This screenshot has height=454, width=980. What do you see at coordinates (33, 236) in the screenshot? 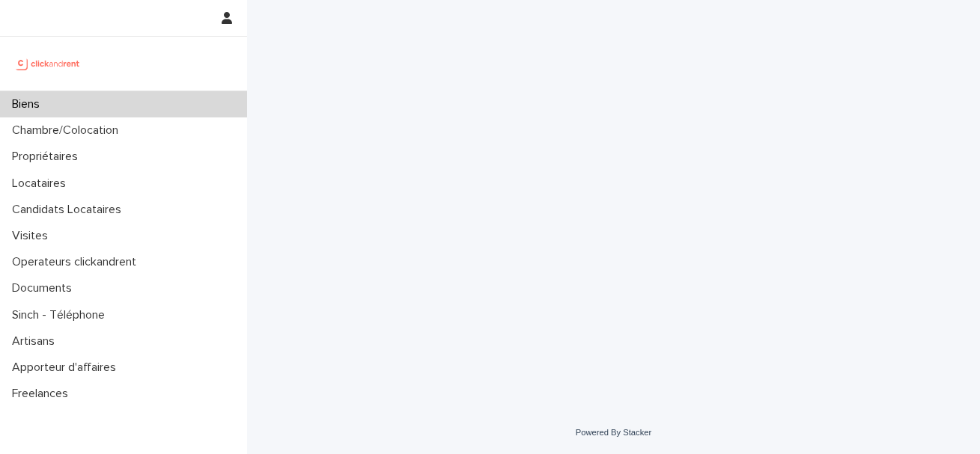
I see `p: Visites` at bounding box center [33, 236].